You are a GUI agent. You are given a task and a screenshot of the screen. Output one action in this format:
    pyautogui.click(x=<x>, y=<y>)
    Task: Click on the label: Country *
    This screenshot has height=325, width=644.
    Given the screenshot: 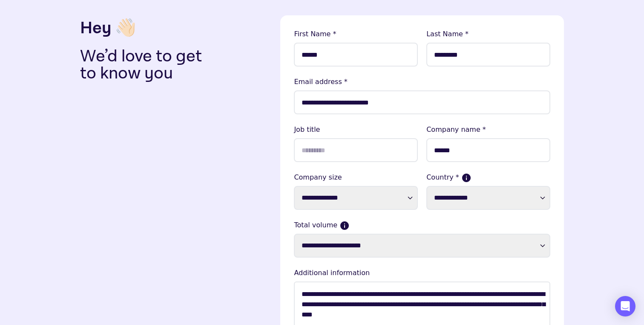 What is the action you would take?
    pyautogui.click(x=488, y=178)
    